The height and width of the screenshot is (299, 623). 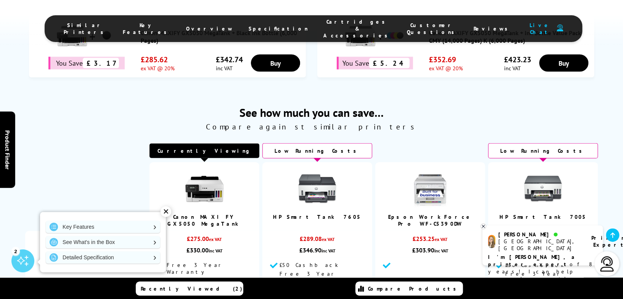 I want to click on span: See how much you can save…, so click(x=312, y=112).